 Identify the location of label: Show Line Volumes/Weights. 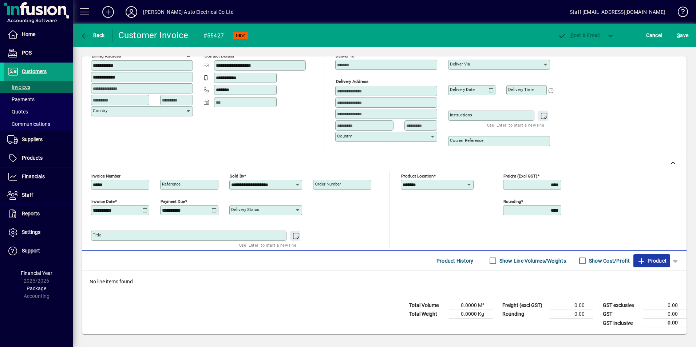
(532, 261).